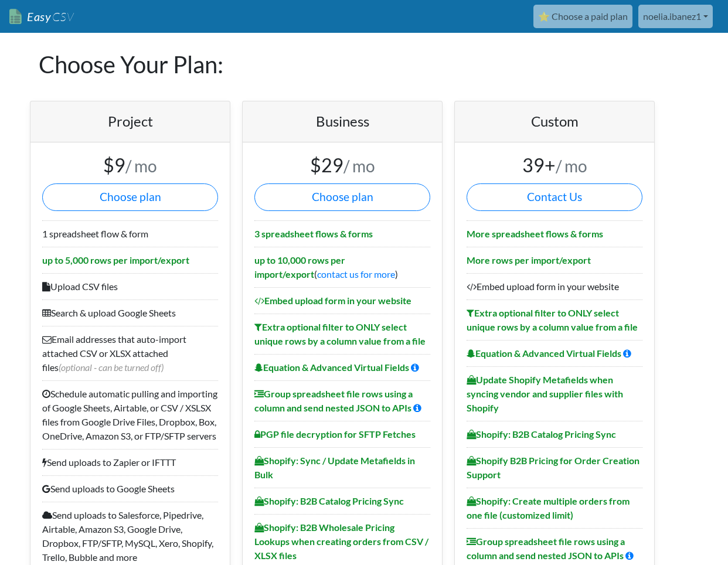 The height and width of the screenshot is (565, 728). What do you see at coordinates (313, 233) in the screenshot?
I see `b: 3 spreadsheet flows & forms` at bounding box center [313, 233].